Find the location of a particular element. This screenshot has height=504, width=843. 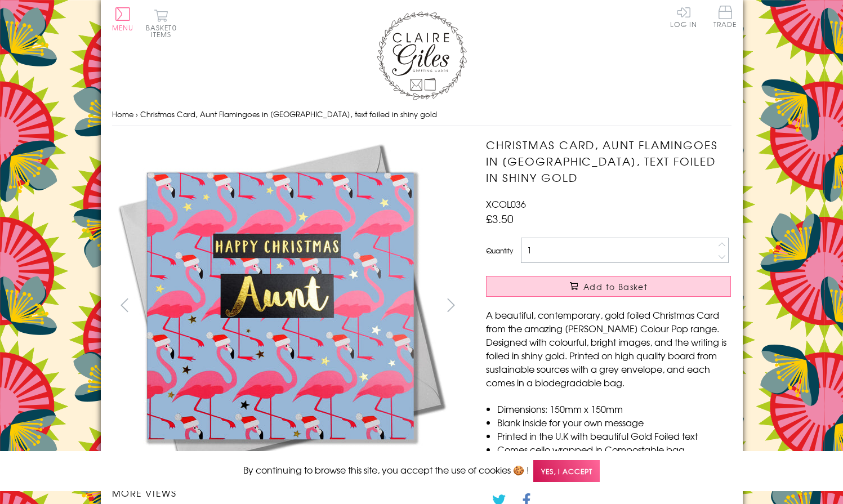

h3: More views is located at coordinates (288, 493).